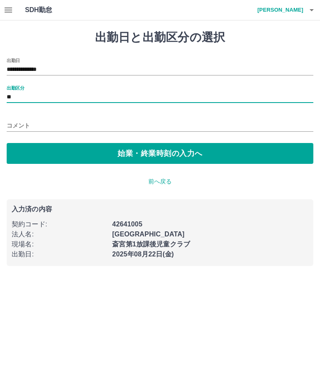  What do you see at coordinates (151, 244) in the screenshot?
I see `b: 斎宮第1放課後児童クラブ` at bounding box center [151, 244].